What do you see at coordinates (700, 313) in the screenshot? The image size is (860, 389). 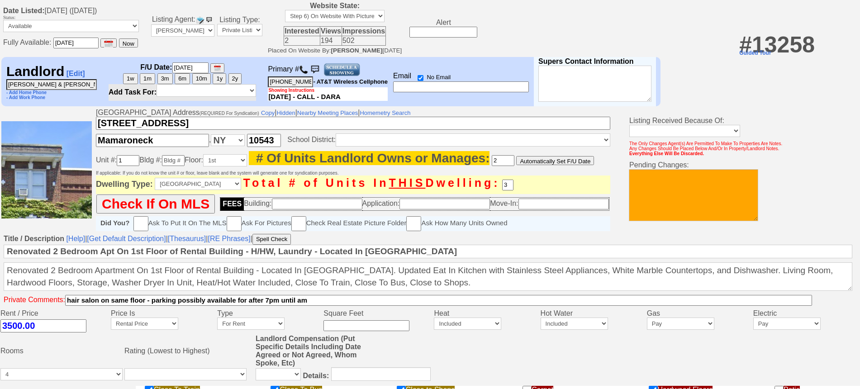 I see `td: Gas` at bounding box center [700, 313].